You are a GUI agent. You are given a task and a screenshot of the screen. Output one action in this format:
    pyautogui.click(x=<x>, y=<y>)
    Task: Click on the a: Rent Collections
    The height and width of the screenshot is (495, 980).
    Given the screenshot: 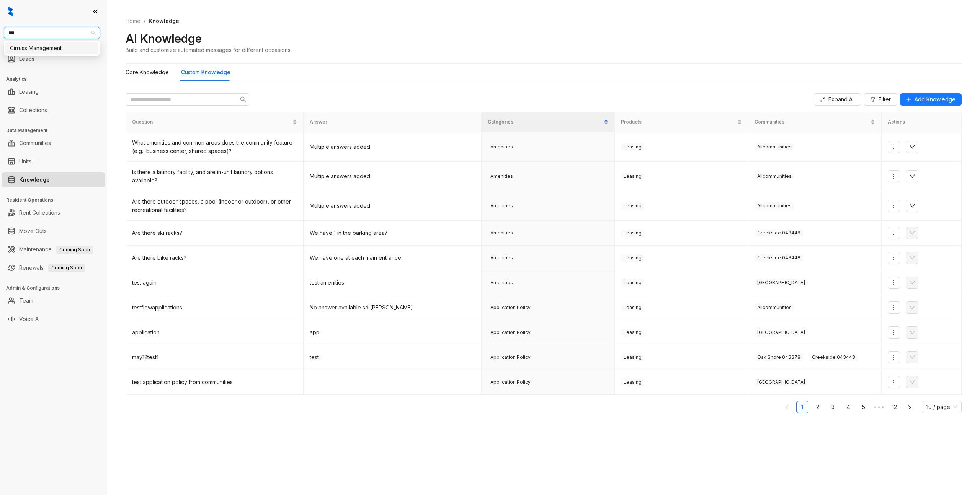 What is the action you would take?
    pyautogui.click(x=39, y=213)
    